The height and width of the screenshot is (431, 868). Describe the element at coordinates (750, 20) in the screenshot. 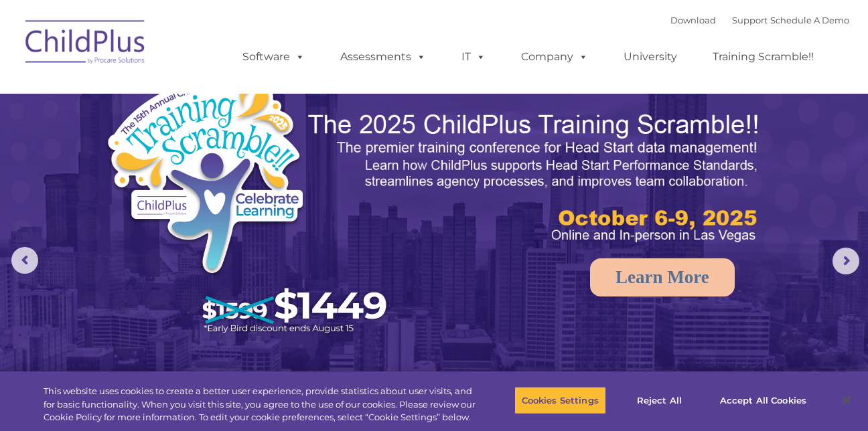

I see `a: Support` at that location.